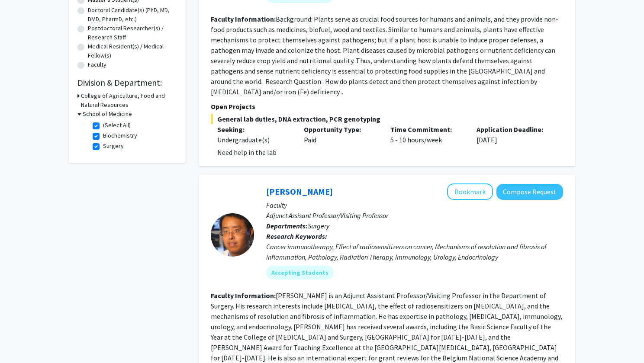 This screenshot has width=644, height=363. Describe the element at coordinates (513, 130) in the screenshot. I see `p: Application Deadline:` at that location.